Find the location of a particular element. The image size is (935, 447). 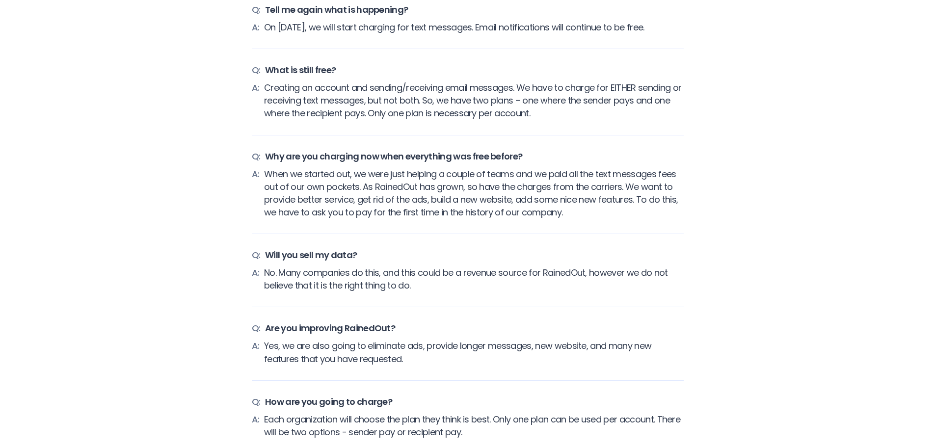

span: How are you going to charge? is located at coordinates (328, 402).